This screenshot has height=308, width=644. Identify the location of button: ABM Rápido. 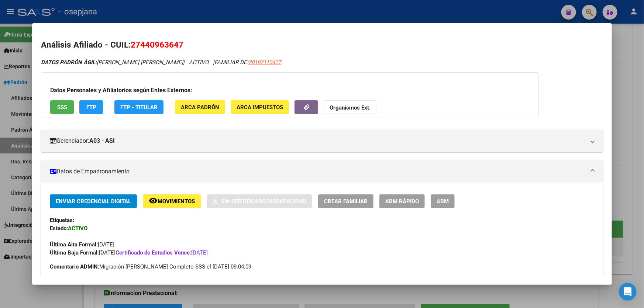
(402, 201).